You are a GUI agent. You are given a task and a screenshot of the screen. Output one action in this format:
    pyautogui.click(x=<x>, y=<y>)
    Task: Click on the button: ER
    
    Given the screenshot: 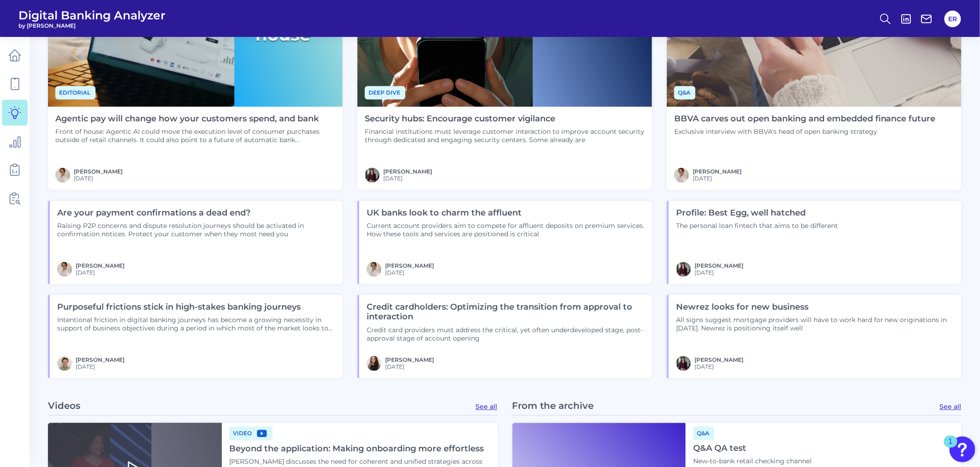 What is the action you would take?
    pyautogui.click(x=953, y=19)
    